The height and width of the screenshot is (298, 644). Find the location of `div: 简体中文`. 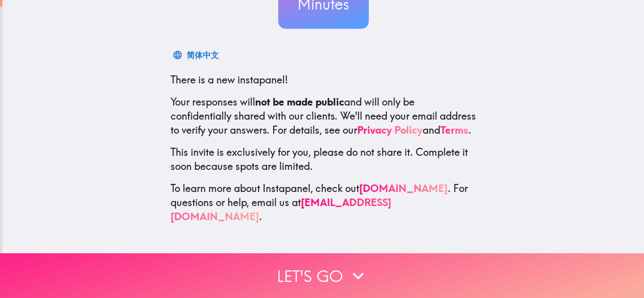

div: 简体中文 is located at coordinates (203, 55).